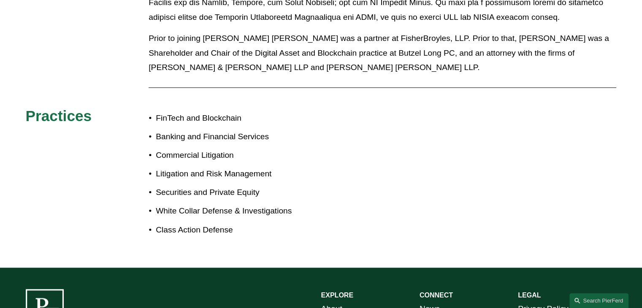  Describe the element at coordinates (238, 211) in the screenshot. I see `p: White Collar Defense & Investigations` at that location.